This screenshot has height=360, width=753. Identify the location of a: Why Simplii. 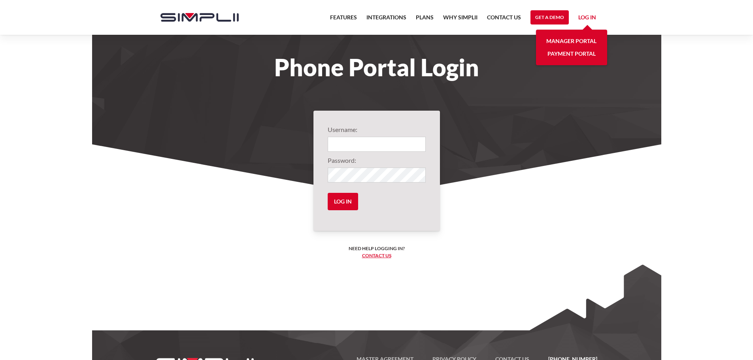
(460, 20).